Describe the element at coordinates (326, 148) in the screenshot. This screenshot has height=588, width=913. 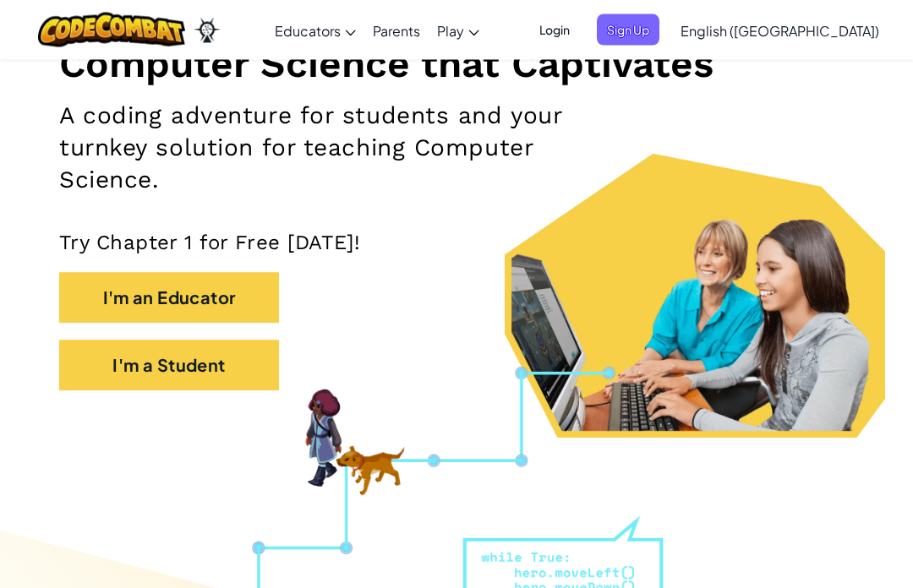
I see `h2: A coding adventure for students and your turnkey solution for teaching Computer Science.` at that location.